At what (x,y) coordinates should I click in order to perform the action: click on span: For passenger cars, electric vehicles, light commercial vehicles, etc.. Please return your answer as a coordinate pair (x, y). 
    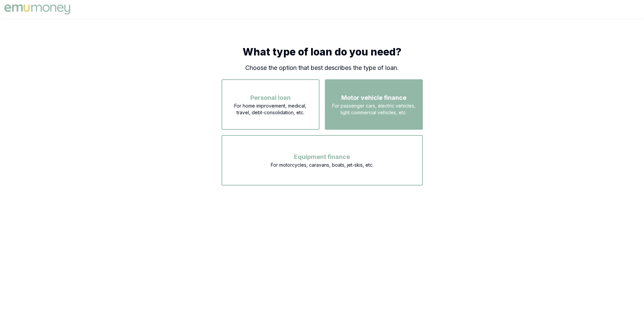
    Looking at the image, I should click on (374, 109).